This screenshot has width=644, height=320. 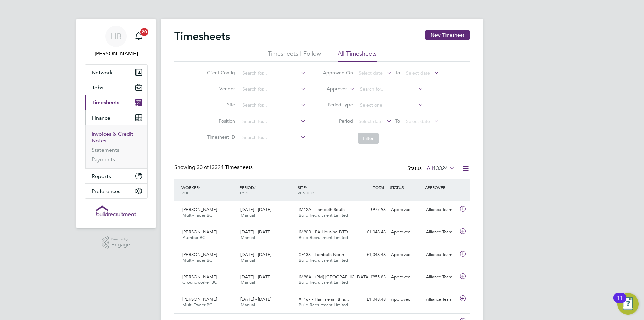 I want to click on a: Invoices & Credit Notes, so click(x=112, y=137).